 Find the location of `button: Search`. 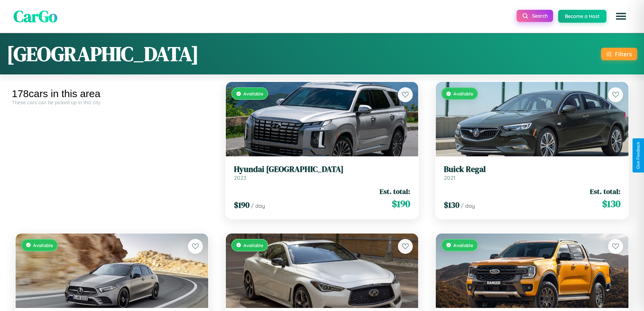

button: Search is located at coordinates (535, 16).